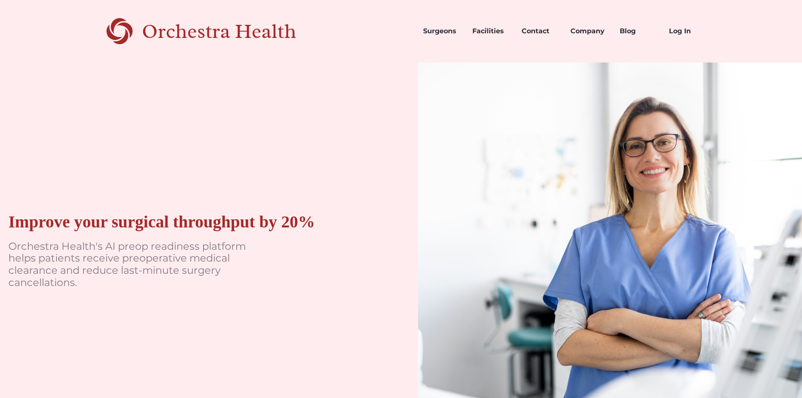  I want to click on div: Improve your surgical throughput by 20%, so click(162, 222).